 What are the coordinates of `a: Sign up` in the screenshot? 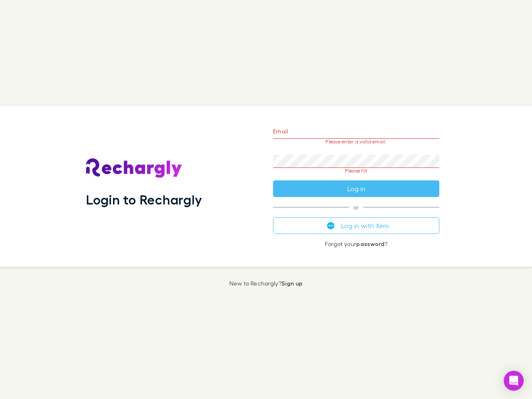 It's located at (292, 283).